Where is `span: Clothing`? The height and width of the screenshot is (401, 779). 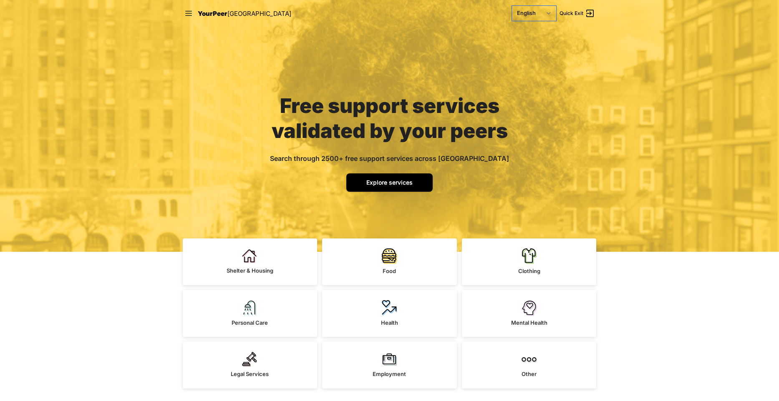 span: Clothing is located at coordinates (529, 271).